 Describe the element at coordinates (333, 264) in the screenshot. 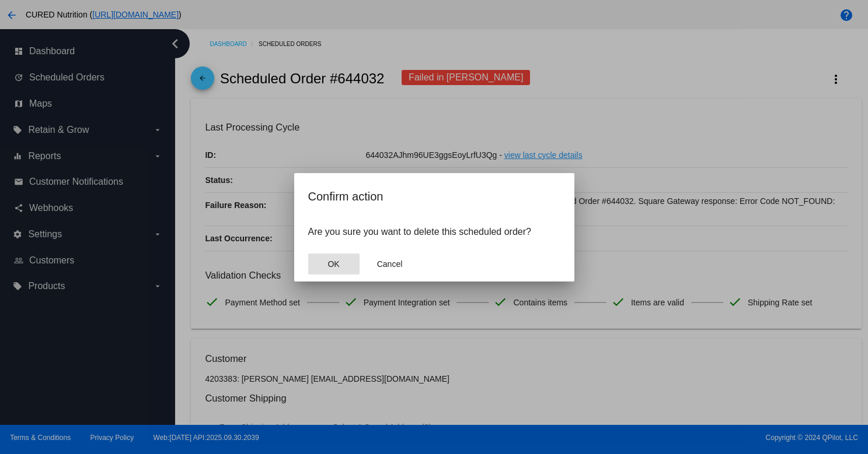

I see `span: OK` at that location.